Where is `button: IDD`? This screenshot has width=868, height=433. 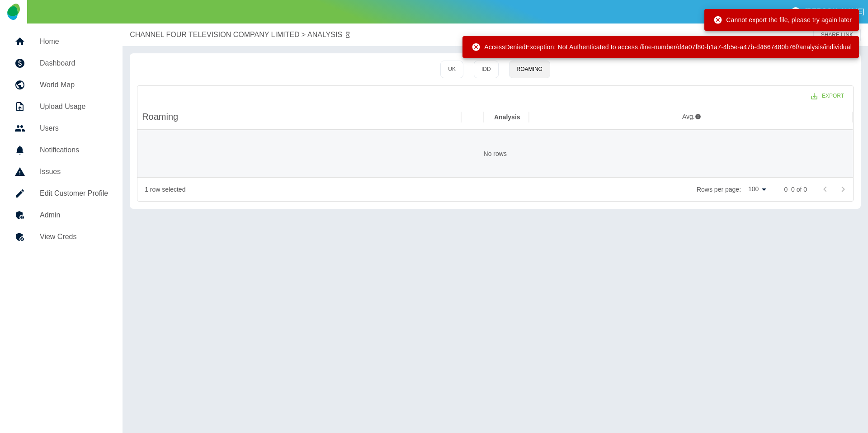
button: IDD is located at coordinates (486, 69).